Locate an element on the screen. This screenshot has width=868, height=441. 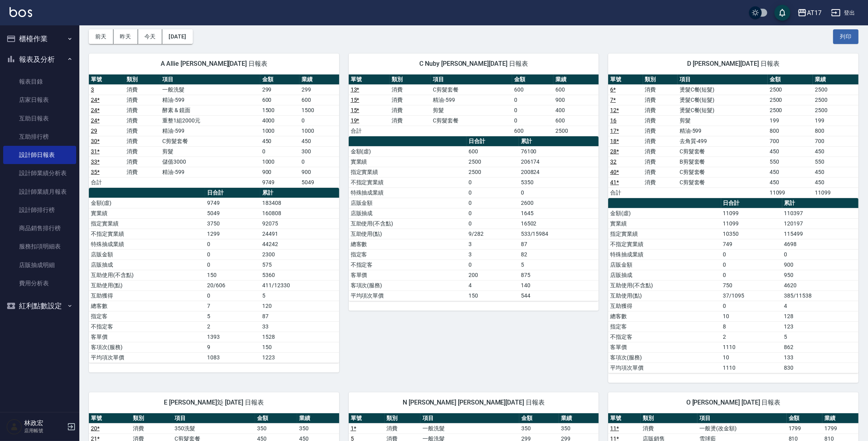
td: 客項次(服務) is located at coordinates (665, 358).